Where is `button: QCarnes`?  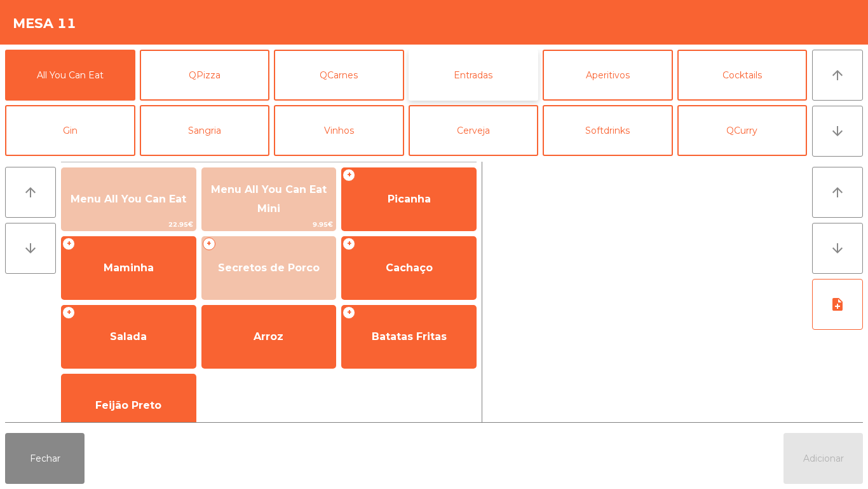 button: QCarnes is located at coordinates (339, 75).